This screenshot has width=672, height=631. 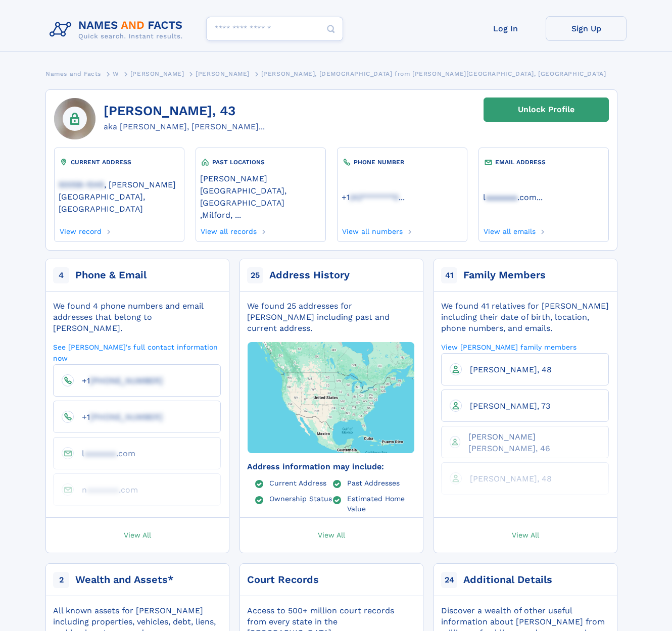 I want to click on a: Milford, ..., so click(x=221, y=214).